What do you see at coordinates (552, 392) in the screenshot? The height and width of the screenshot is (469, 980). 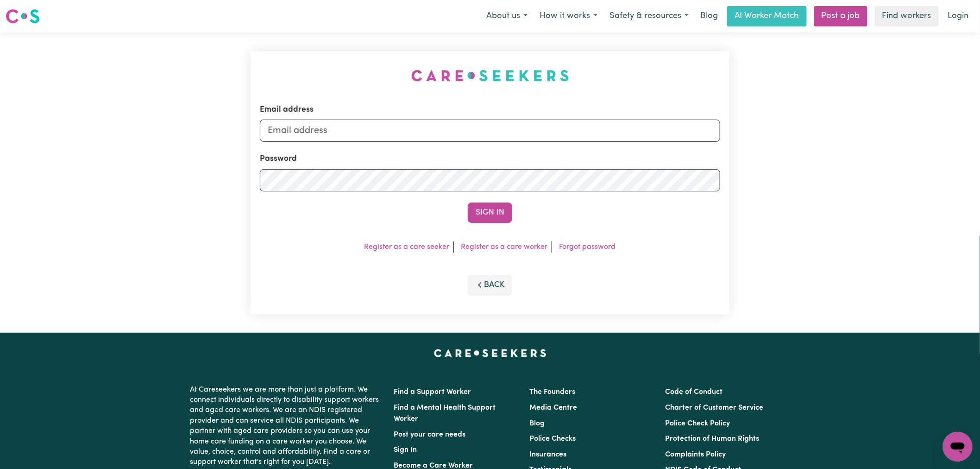 I see `a: The Founders` at bounding box center [552, 392].